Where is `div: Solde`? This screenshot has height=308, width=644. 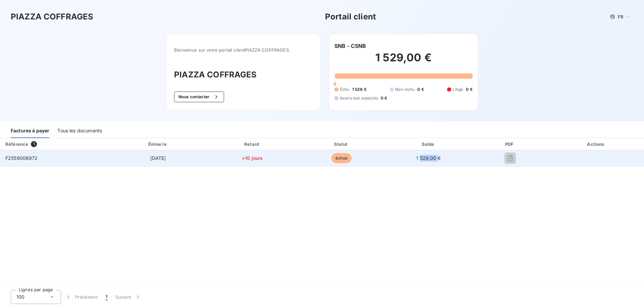
div: Solde is located at coordinates (429, 144).